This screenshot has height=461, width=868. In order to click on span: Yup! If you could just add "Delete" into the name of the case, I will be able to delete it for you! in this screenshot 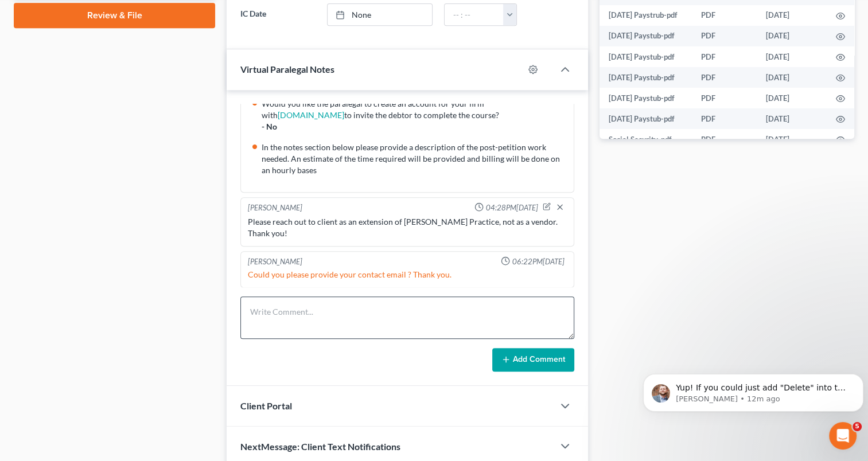, I will do `click(123, 49)`.